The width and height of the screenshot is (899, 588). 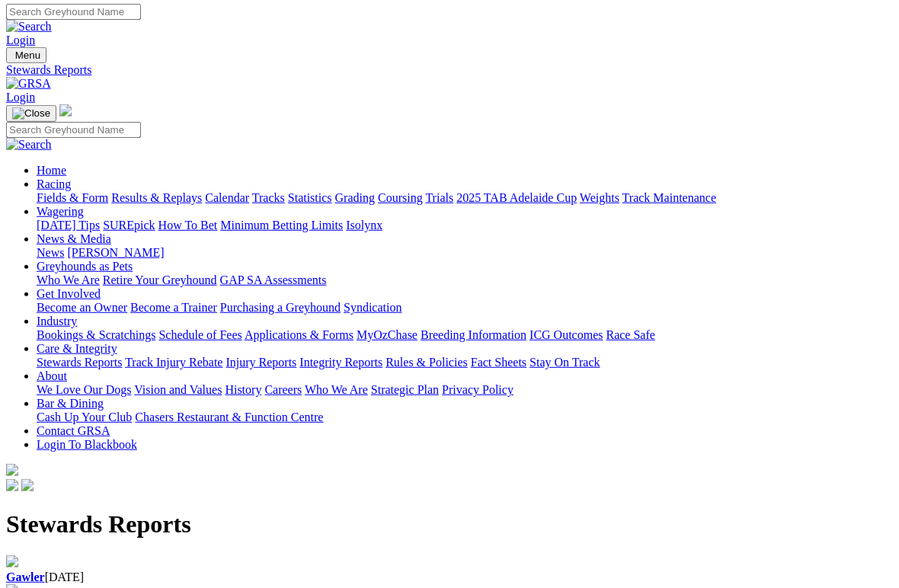 I want to click on a: Fields & Form, so click(x=72, y=197).